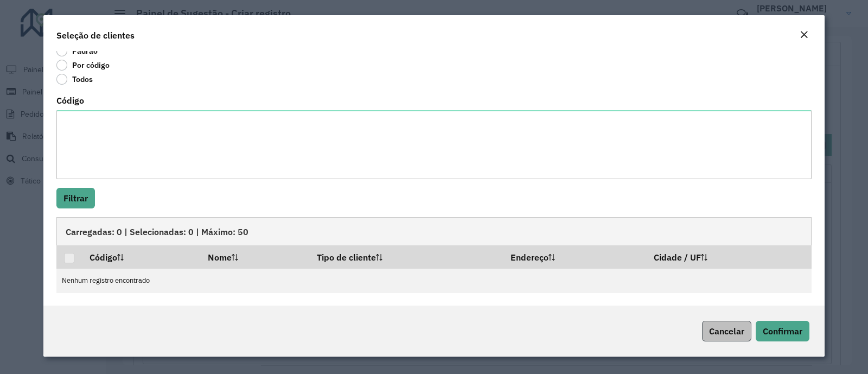 The image size is (868, 374). What do you see at coordinates (70, 100) in the screenshot?
I see `label: Código` at bounding box center [70, 100].